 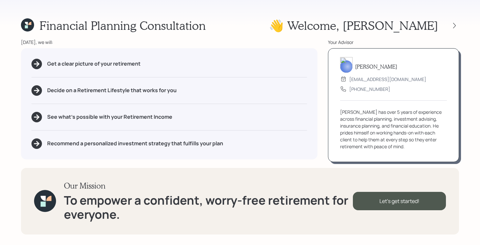 What do you see at coordinates (135, 143) in the screenshot?
I see `h5: Recommend a personalized investment strategy that fulfills your plan` at bounding box center [135, 143].